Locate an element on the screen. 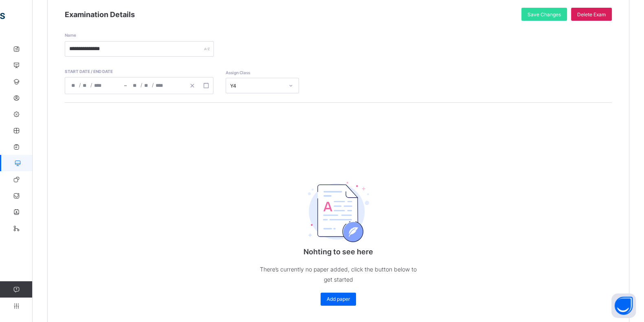 This screenshot has height=322, width=644. span: Name is located at coordinates (70, 35).